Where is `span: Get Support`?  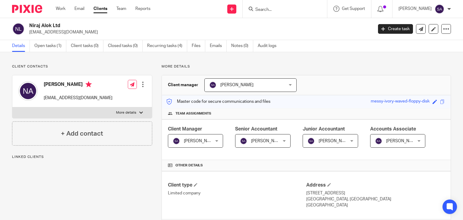
span: Get Support is located at coordinates (353, 9).